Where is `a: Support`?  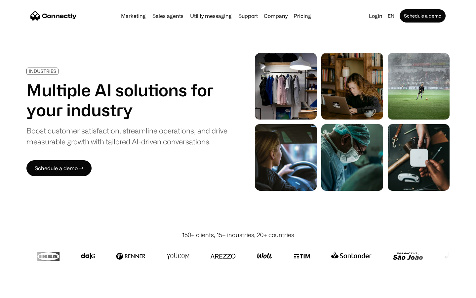
a: Support is located at coordinates (248, 16).